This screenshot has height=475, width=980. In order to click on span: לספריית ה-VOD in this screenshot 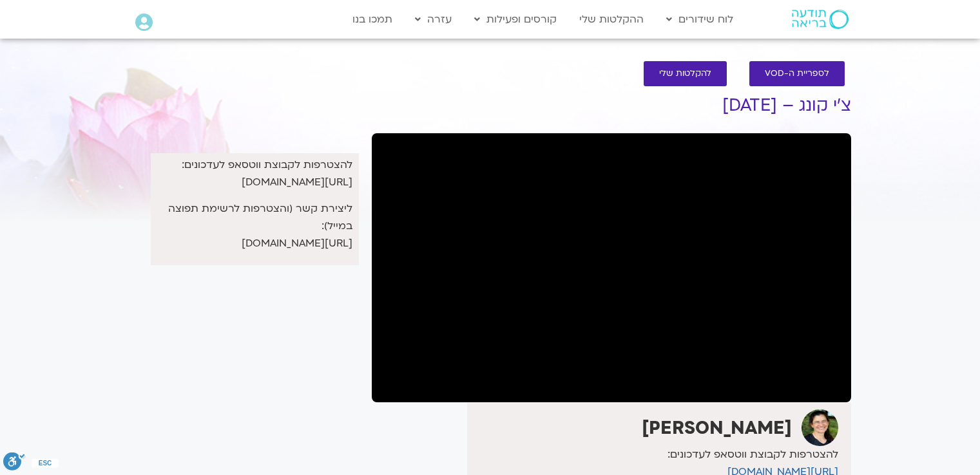, I will do `click(797, 73)`.